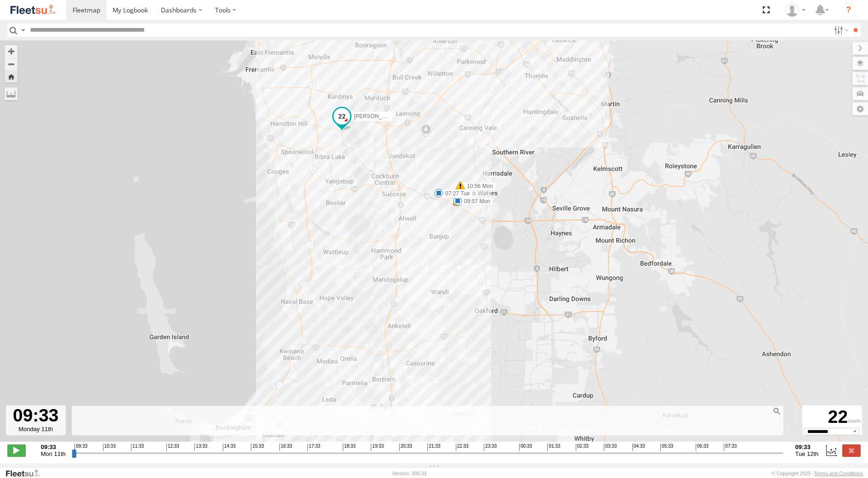 This screenshot has width=868, height=478. Describe the element at coordinates (526, 447) in the screenshot. I see `span: 00:33` at that location.